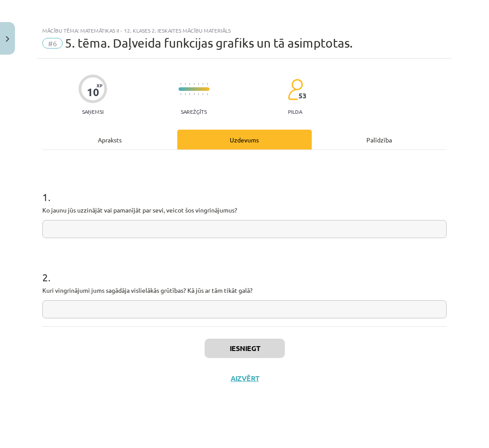 The image size is (489, 448). I want to click on p: Ko jaunu jūs uzzinājāt vai pamanījāt par sevi, veicot šos vingrinājumus?, so click(244, 210).